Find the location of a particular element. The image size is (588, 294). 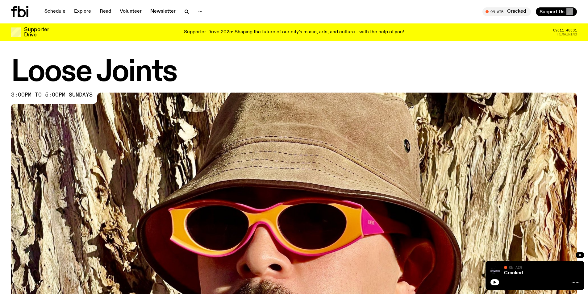

span: Remaining is located at coordinates (567, 34).